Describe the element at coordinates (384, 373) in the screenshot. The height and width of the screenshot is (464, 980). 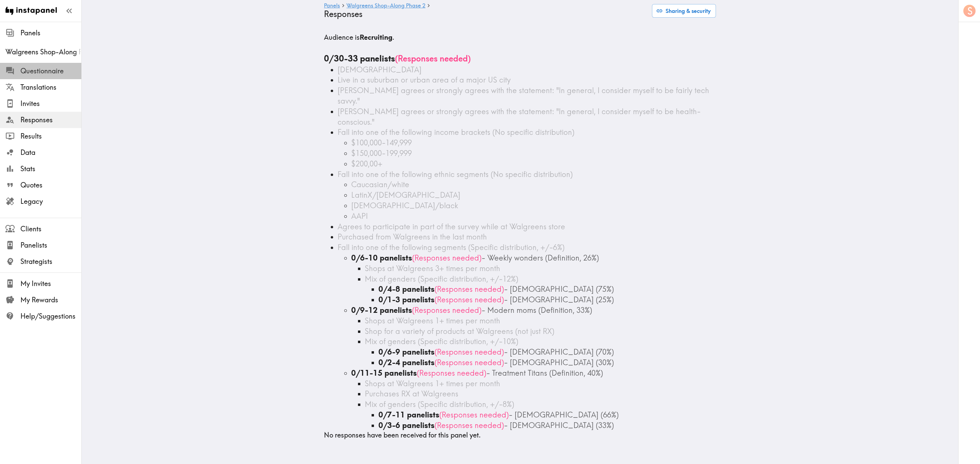
I see `b: 0/11-15 panelists` at that location.